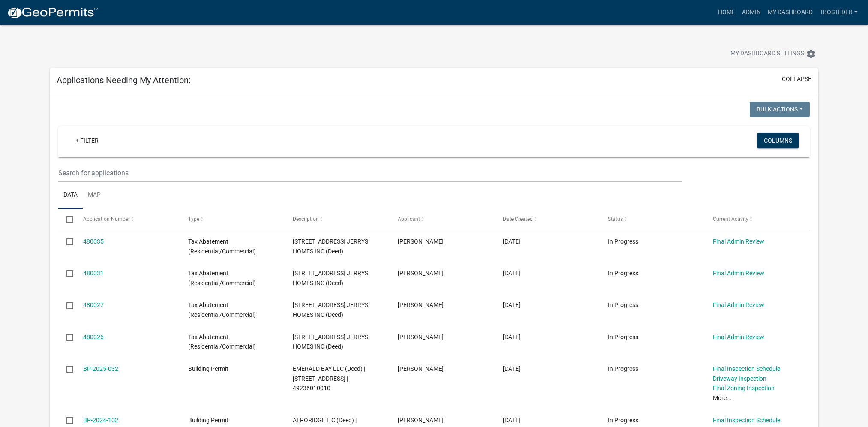  Describe the element at coordinates (615, 219) in the screenshot. I see `span: Status` at that location.